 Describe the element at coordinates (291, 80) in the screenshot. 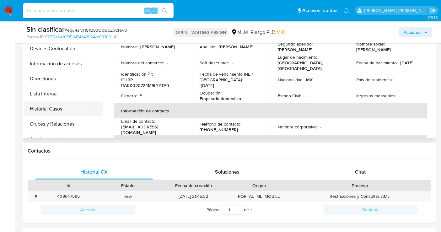

I see `p: Nacionalidad :` at that location.